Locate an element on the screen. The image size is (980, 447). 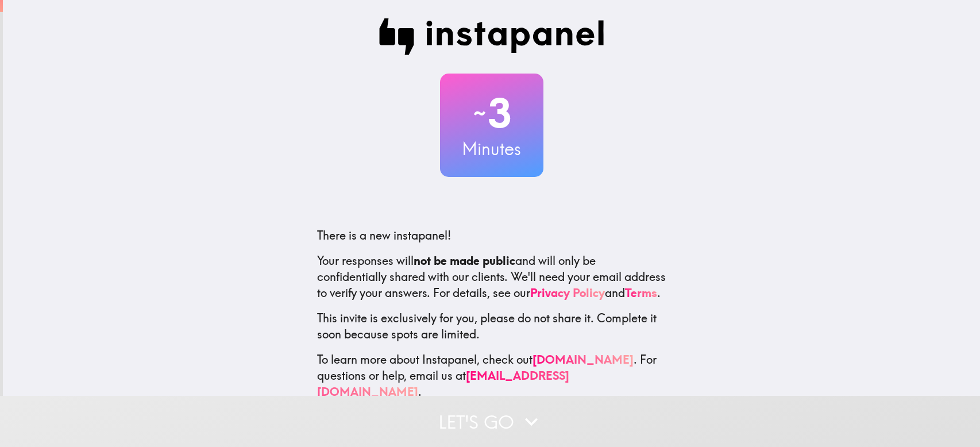
a: Terms is located at coordinates (641, 292).